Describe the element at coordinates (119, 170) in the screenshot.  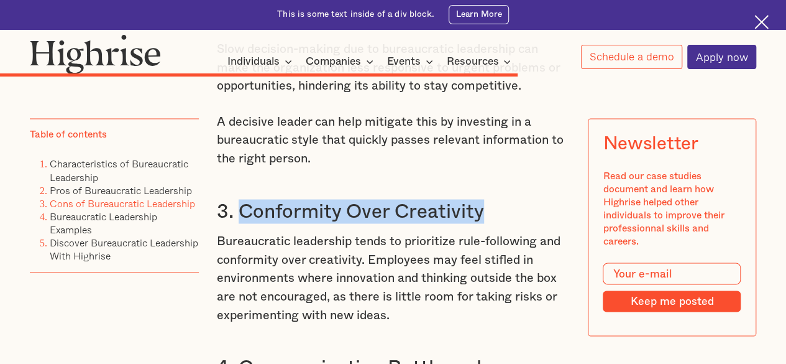
I see `a: Characteristics of Bureaucratic Leadership` at that location.